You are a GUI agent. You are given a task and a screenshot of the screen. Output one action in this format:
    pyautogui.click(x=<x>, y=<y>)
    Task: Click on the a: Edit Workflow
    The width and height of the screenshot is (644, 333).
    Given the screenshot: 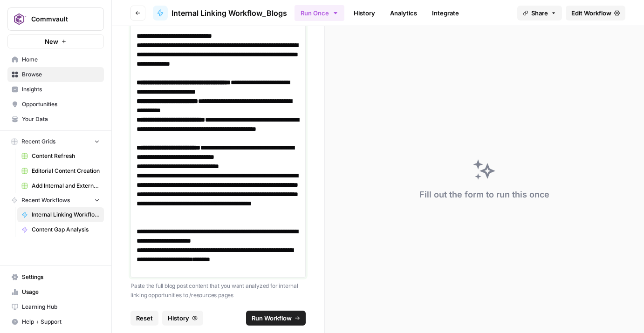 What is the action you would take?
    pyautogui.click(x=596, y=13)
    